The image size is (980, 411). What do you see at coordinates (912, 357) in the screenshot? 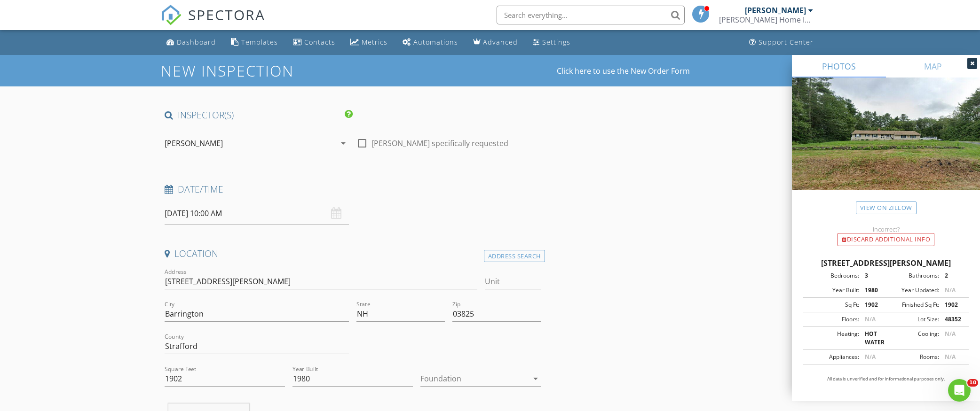
I see `div: Rooms:` at bounding box center [912, 357].